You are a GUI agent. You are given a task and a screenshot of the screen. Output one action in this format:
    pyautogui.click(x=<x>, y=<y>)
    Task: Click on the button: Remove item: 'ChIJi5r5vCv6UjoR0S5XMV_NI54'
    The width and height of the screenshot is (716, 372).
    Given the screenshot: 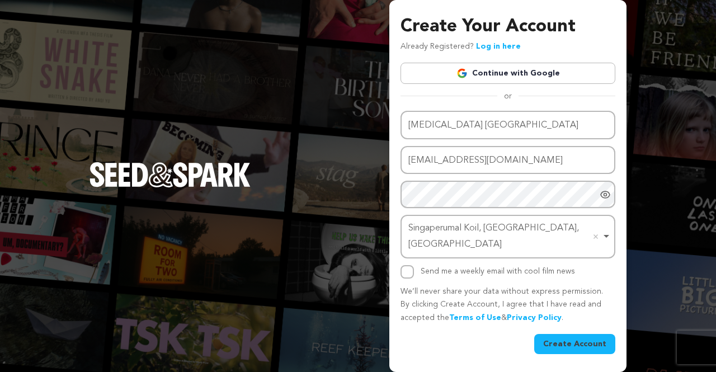 What is the action you would take?
    pyautogui.click(x=596, y=237)
    